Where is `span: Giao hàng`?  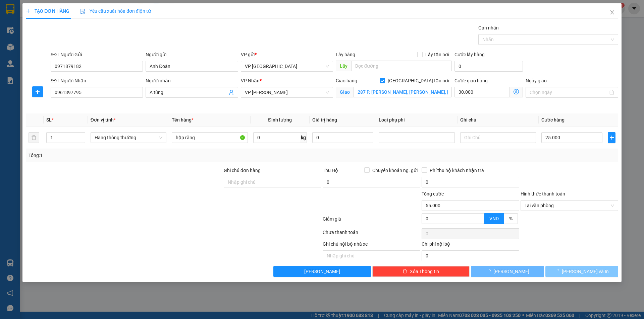 span: Giao hàng is located at coordinates (346, 81).